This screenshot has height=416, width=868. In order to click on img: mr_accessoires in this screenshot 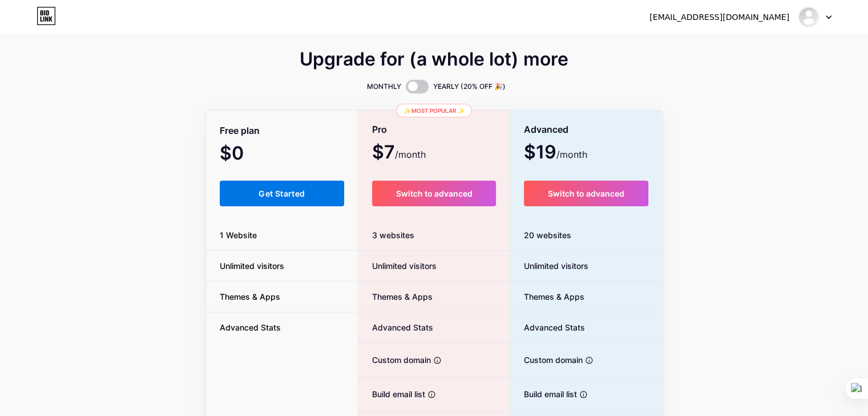, I will do `click(808, 17)`.